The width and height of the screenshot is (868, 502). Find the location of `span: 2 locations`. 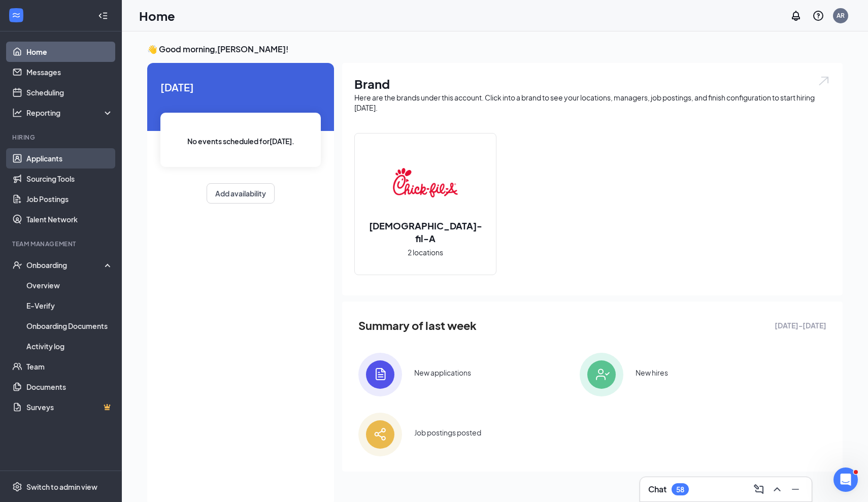

span: 2 locations is located at coordinates (425, 252).